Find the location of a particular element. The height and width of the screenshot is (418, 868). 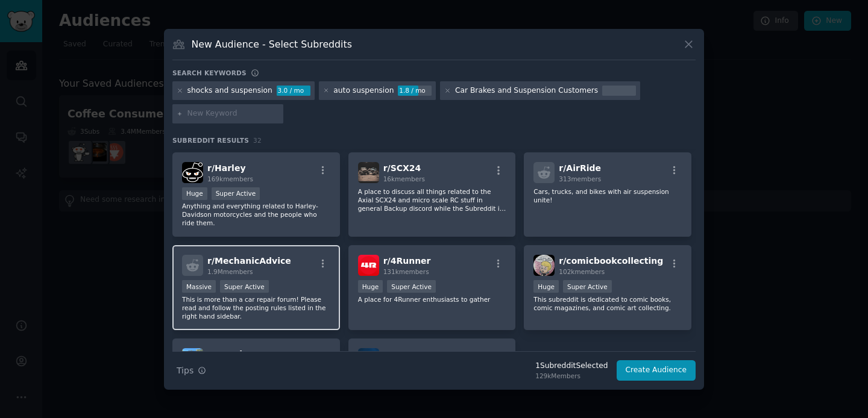

img: 4Runner is located at coordinates (368, 265).